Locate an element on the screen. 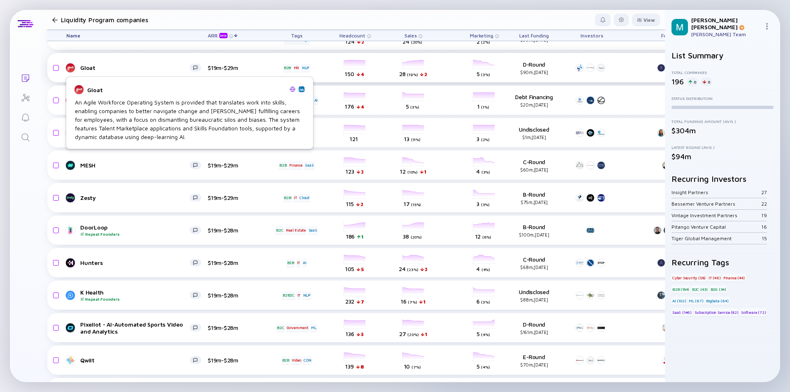 The height and width of the screenshot is (392, 790). div: Government is located at coordinates (298, 328).